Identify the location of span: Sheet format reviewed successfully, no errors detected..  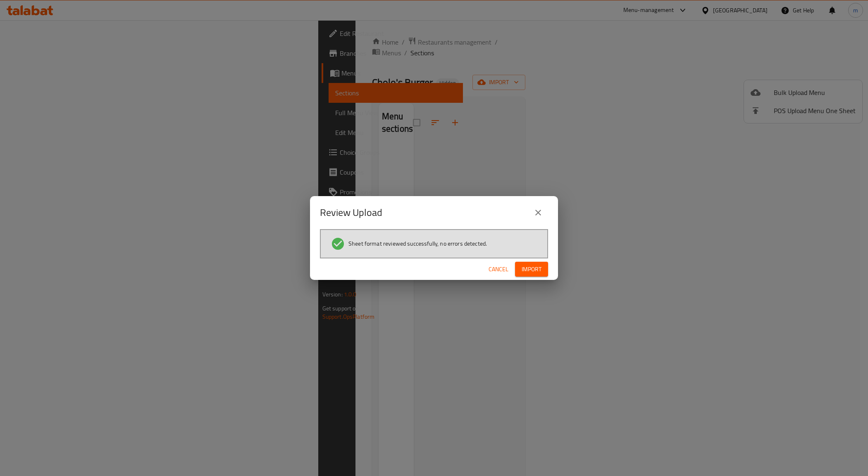
(417, 244).